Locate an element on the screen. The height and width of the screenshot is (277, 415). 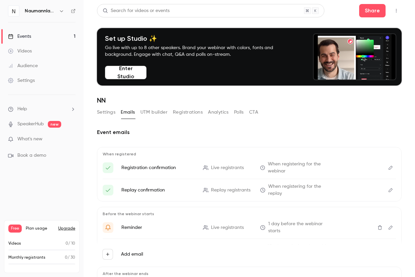
div: Settings is located at coordinates (21, 81).